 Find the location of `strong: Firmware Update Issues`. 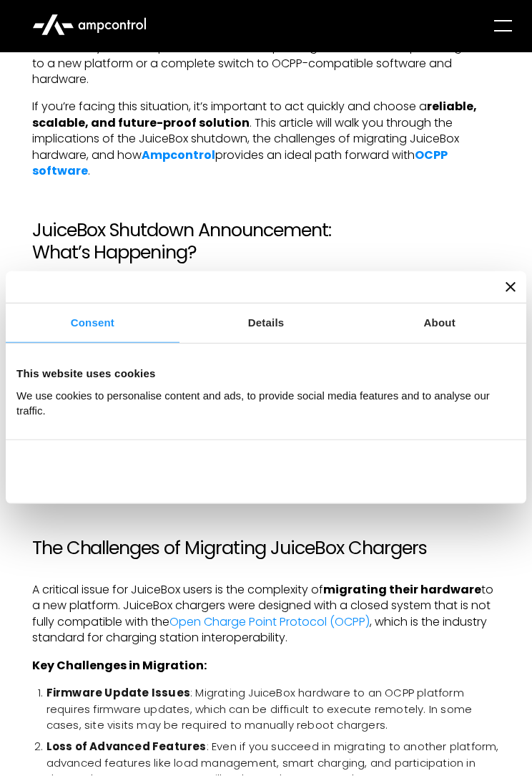

strong: Firmware Update Issues is located at coordinates (118, 692).